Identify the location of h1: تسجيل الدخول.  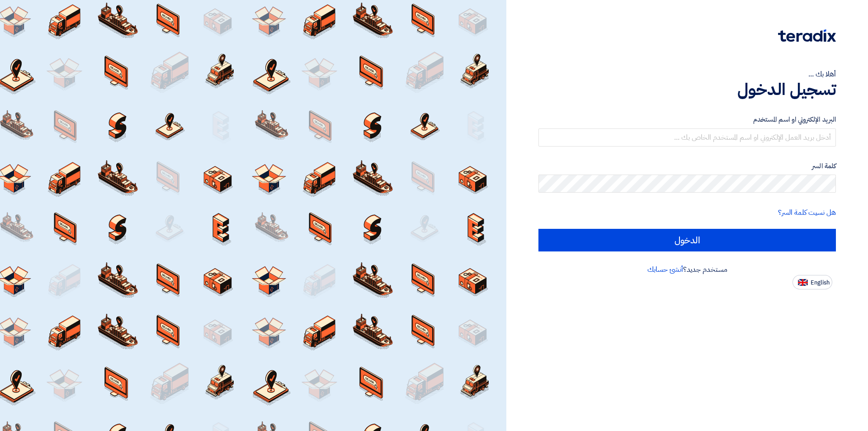
(687, 90).